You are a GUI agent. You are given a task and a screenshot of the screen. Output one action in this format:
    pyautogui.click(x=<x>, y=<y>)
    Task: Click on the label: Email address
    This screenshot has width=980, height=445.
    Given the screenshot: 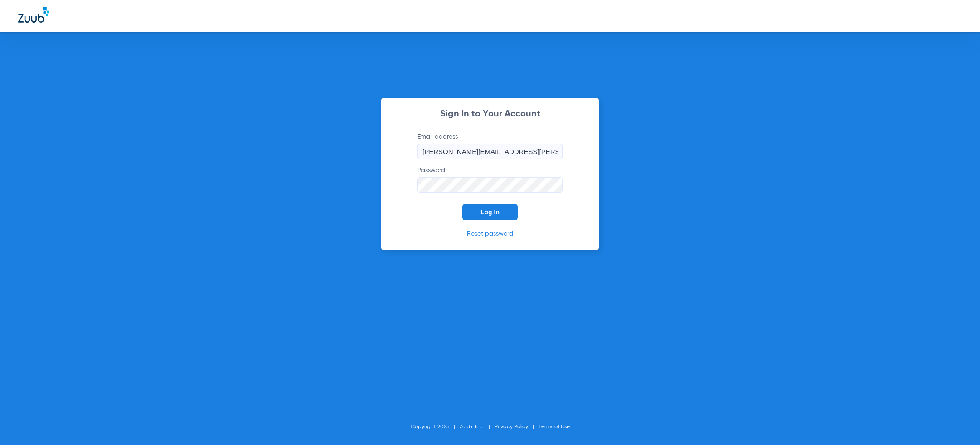 What is the action you would take?
    pyautogui.click(x=490, y=145)
    